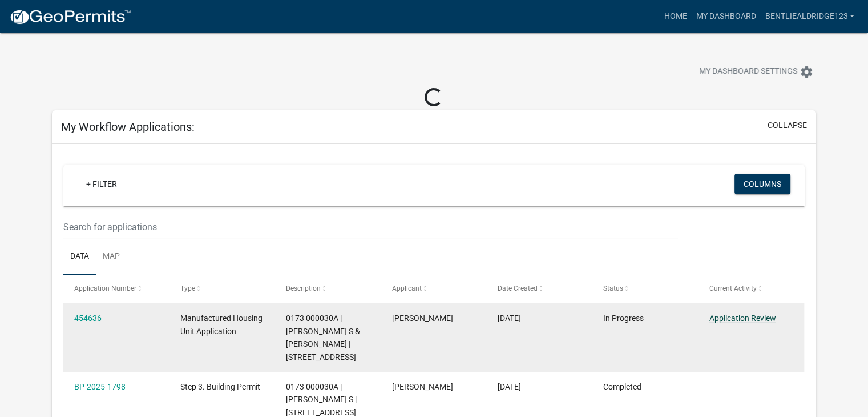 The width and height of the screenshot is (868, 417). What do you see at coordinates (509, 318) in the screenshot?
I see `span: 07/24/2025` at bounding box center [509, 318].